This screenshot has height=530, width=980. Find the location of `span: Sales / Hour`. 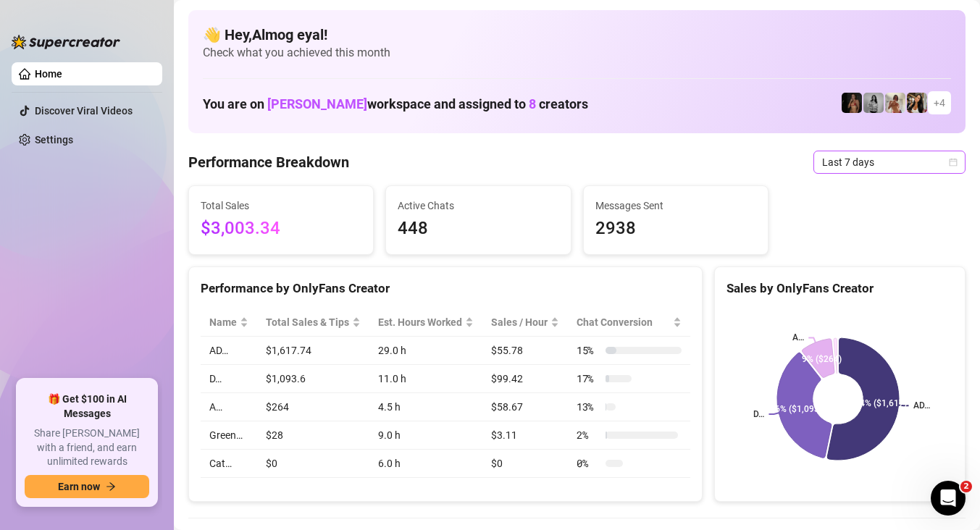

span: Sales / Hour is located at coordinates (519, 322).